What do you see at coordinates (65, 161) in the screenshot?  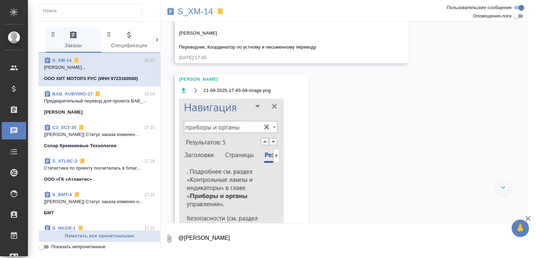 I see `a: S_ATLNC-2` at bounding box center [65, 161].